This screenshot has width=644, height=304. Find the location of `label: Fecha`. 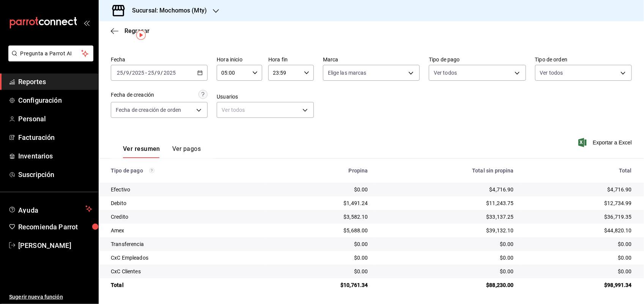

label: Fecha is located at coordinates (159, 60).